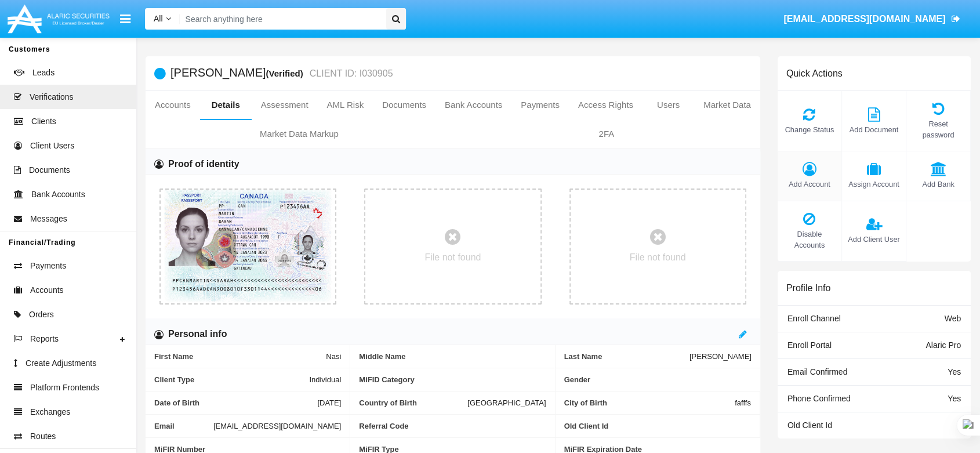  I want to click on a: Access Rights, so click(605, 105).